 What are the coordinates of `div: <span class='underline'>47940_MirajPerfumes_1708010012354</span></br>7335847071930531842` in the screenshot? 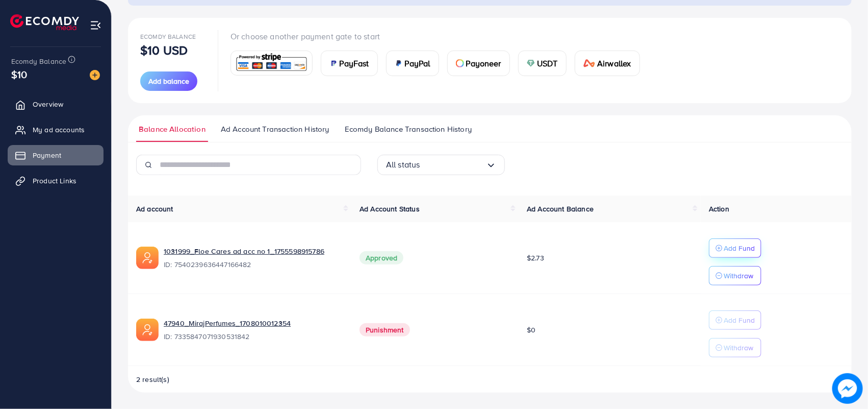 It's located at (254, 329).